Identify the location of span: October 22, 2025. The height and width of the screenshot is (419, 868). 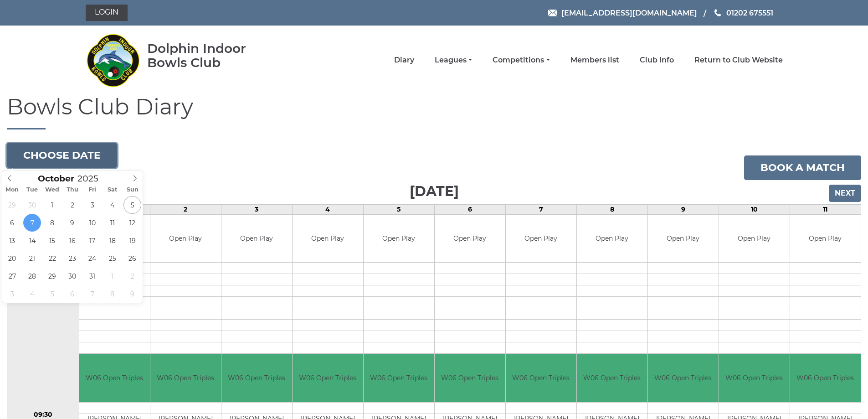
(52, 257).